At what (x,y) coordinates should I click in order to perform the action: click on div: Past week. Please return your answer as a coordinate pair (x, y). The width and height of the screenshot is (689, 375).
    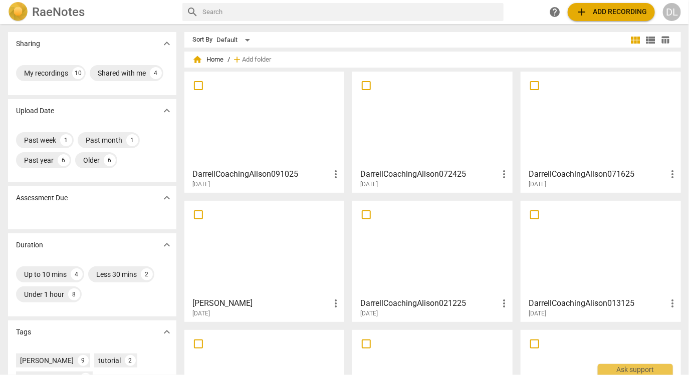
    Looking at the image, I should click on (40, 140).